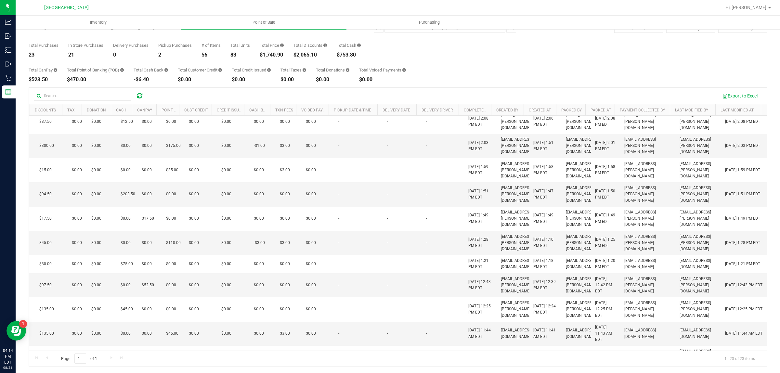 The width and height of the screenshot is (780, 373). Describe the element at coordinates (437, 110) in the screenshot. I see `a: Delivery Driver` at that location.